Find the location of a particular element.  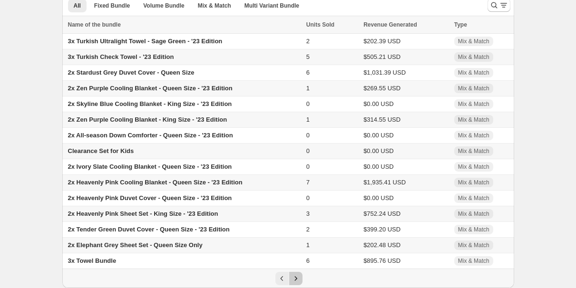

span: $314.55 USD is located at coordinates (382, 119).